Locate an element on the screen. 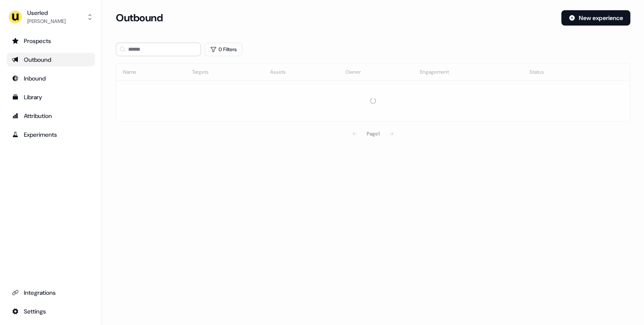  div: Inbound is located at coordinates (51, 78).